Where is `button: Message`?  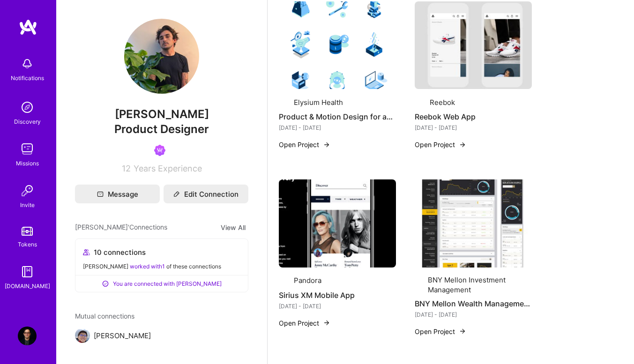 button: Message is located at coordinates (117, 194).